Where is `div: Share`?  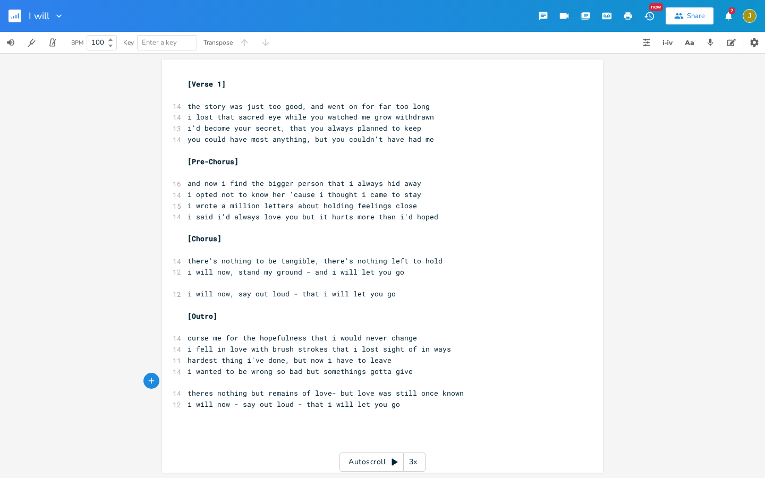 div: Share is located at coordinates (696, 16).